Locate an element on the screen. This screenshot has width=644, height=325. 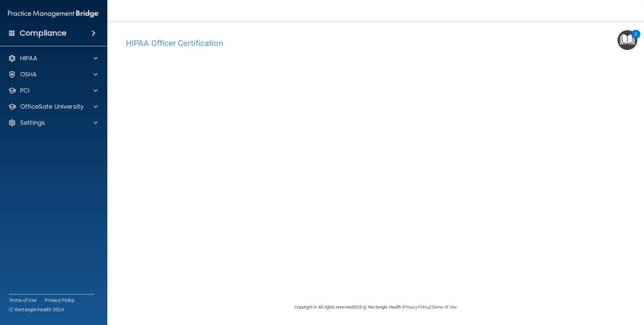
a: PCI is located at coordinates (53, 91).